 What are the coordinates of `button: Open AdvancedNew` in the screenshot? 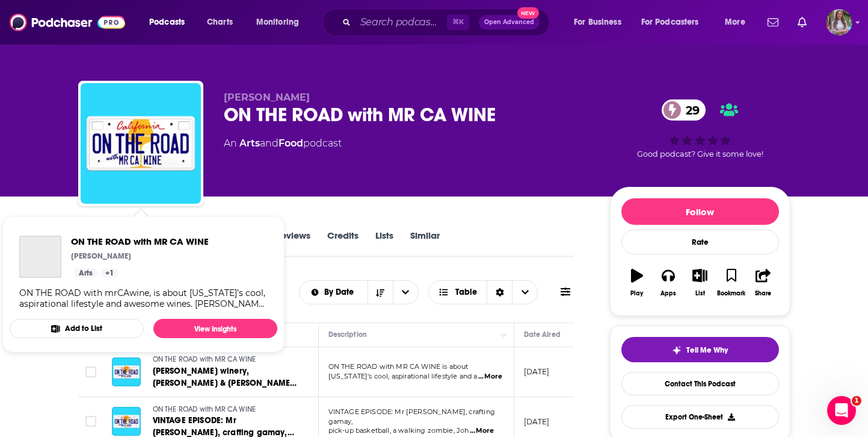 It's located at (509, 22).